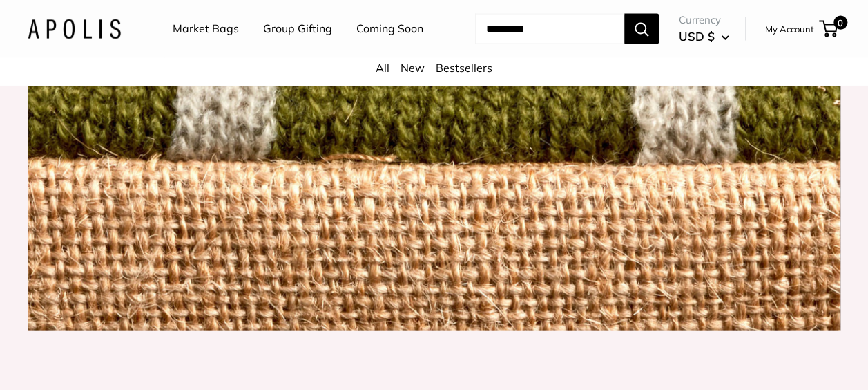 The height and width of the screenshot is (390, 868). Describe the element at coordinates (390, 29) in the screenshot. I see `a: Coming Soon` at that location.